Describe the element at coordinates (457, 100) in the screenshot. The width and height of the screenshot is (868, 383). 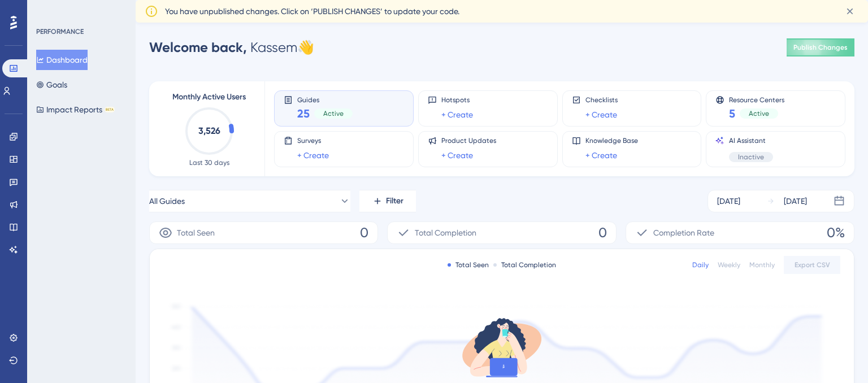
I see `span: Hotspots` at that location.